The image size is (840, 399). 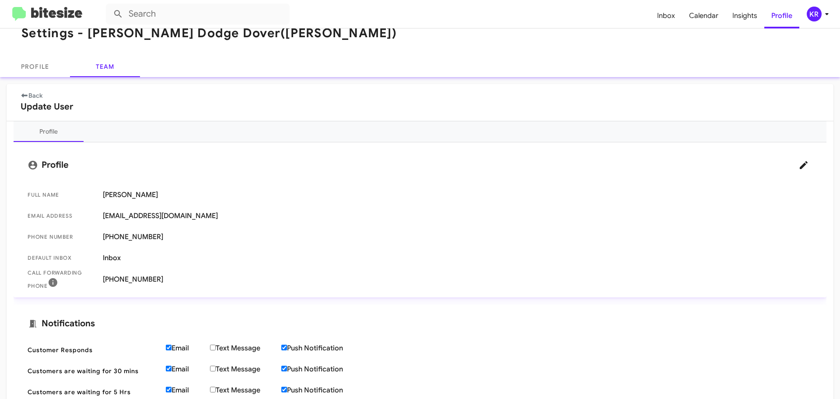 What do you see at coordinates (62, 216) in the screenshot?
I see `span: Email Address` at bounding box center [62, 216].